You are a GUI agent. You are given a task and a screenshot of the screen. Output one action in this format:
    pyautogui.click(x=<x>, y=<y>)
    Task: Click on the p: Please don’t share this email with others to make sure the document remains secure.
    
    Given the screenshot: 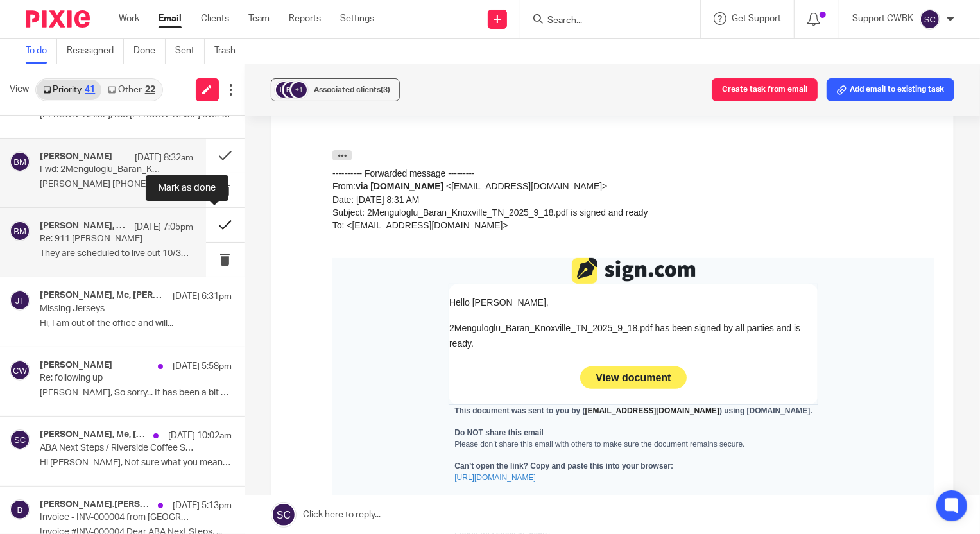 What is the action you would take?
    pyautogui.click(x=301, y=418)
    